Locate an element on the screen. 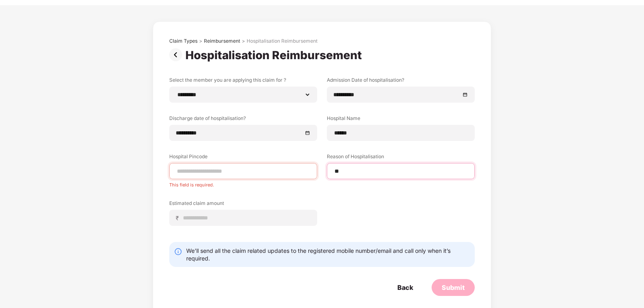 Image resolution: width=644 pixels, height=308 pixels. div: Reimbursement is located at coordinates (222, 41).